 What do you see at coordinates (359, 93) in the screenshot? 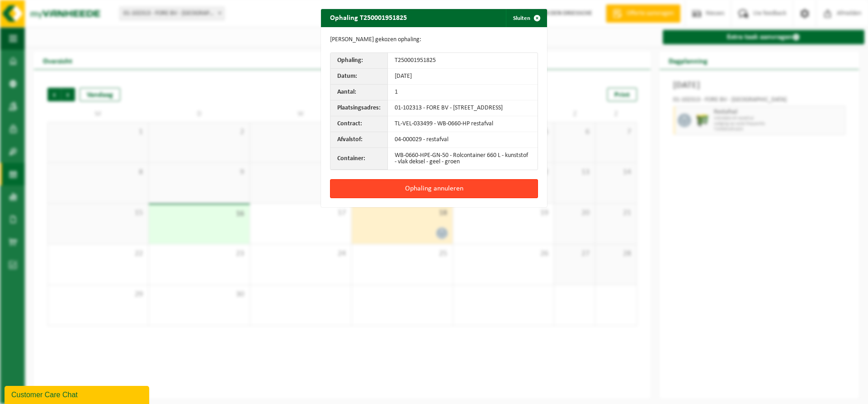
I see `th: Aantal:` at bounding box center [359, 93].